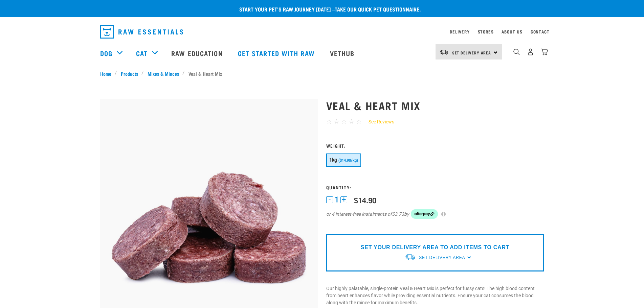 The image size is (644, 308). I want to click on h1: Veal & Heart Mix, so click(435, 106).